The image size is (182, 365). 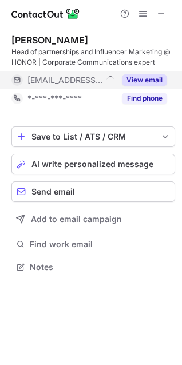 What do you see at coordinates (93, 164) in the screenshot?
I see `button: AI write personalized message` at bounding box center [93, 164].